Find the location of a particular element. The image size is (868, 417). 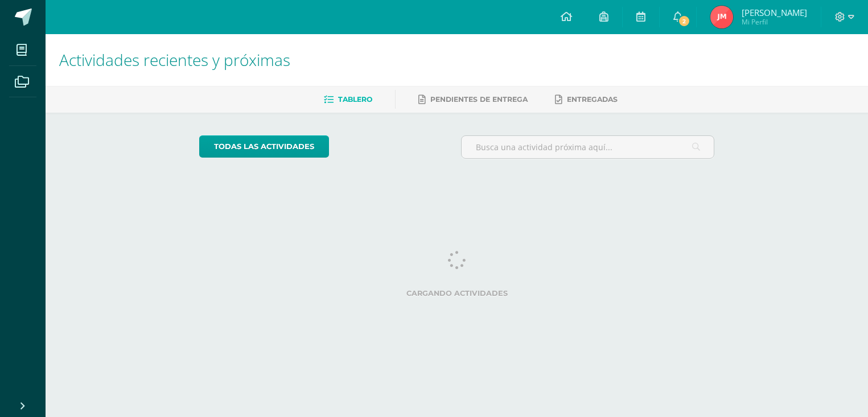

span: Mi Perfil is located at coordinates (774, 22).